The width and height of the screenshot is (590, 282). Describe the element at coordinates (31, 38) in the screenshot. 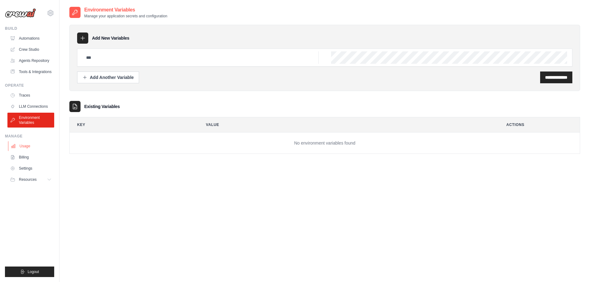

I see `a: Automations` at that location.